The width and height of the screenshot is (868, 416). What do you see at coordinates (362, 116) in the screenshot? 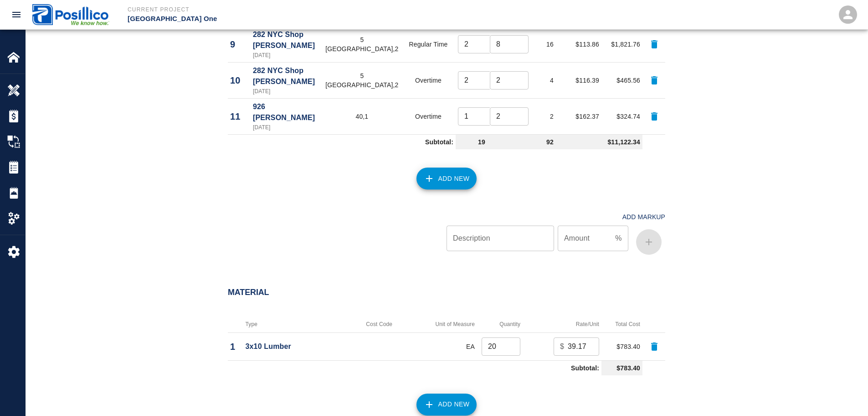
I see `td: 40,1` at bounding box center [362, 116].